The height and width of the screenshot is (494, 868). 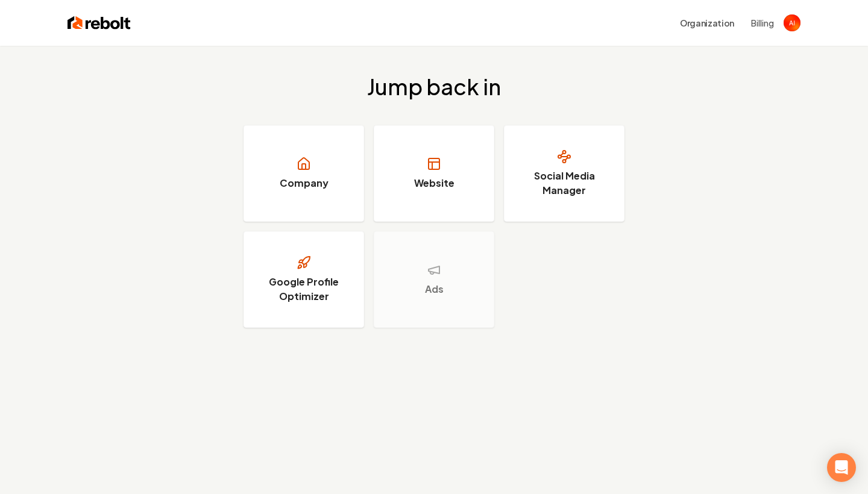 What do you see at coordinates (841, 467) in the screenshot?
I see `div: Open Intercom Messenger` at bounding box center [841, 467].